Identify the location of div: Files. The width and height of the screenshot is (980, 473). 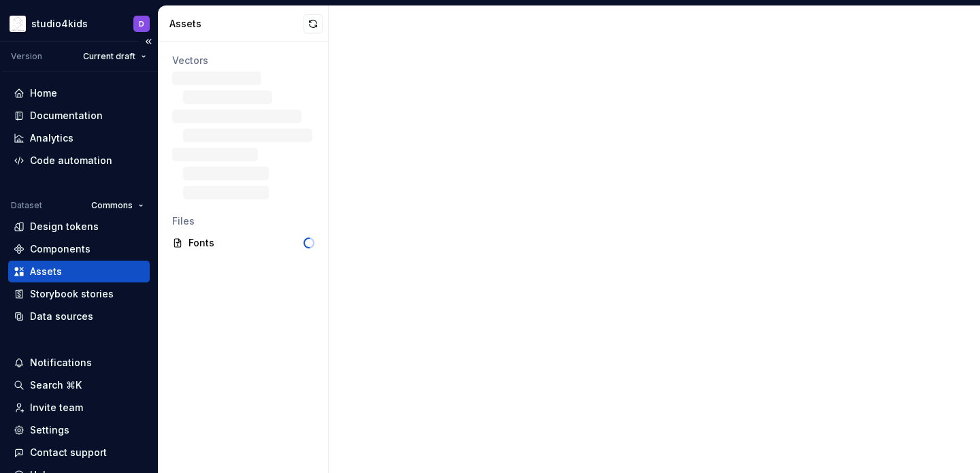
(243, 221).